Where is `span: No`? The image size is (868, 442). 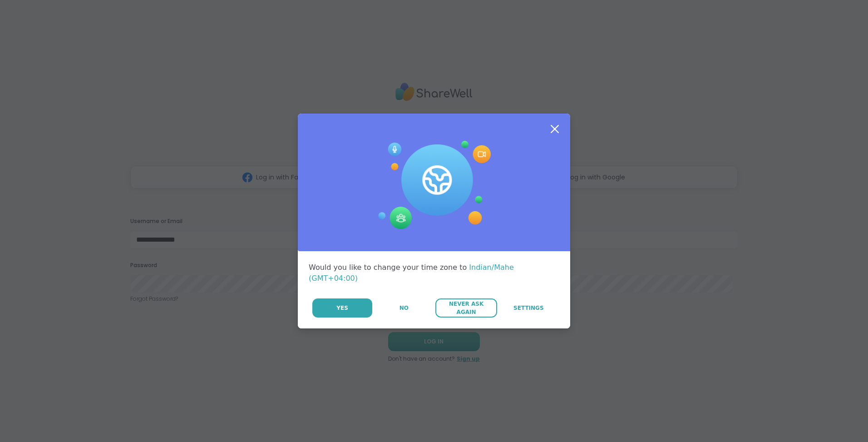 span: No is located at coordinates (404, 308).